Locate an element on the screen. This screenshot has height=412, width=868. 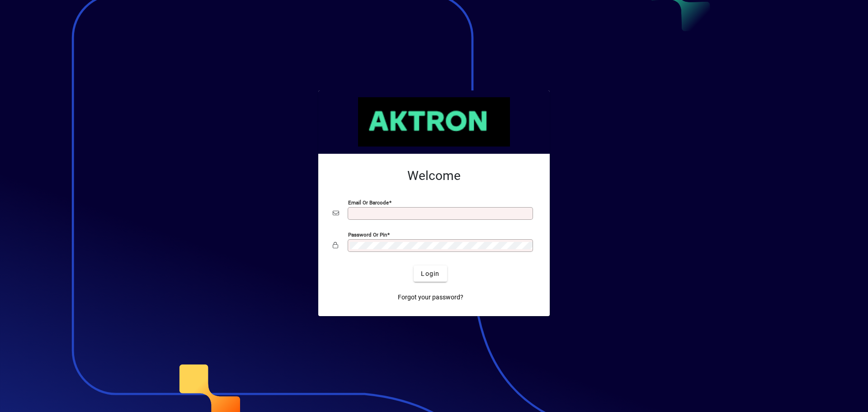
h2: Welcome is located at coordinates (434, 176).